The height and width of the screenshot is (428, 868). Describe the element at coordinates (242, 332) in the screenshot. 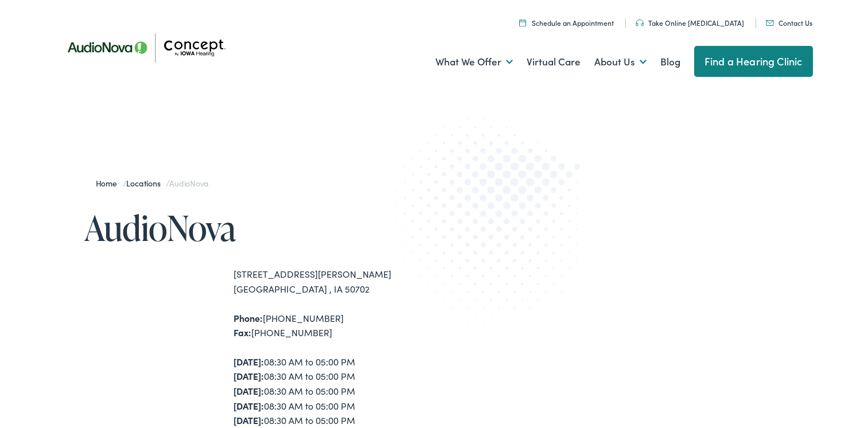

I see `strong: Fax:` at that location.